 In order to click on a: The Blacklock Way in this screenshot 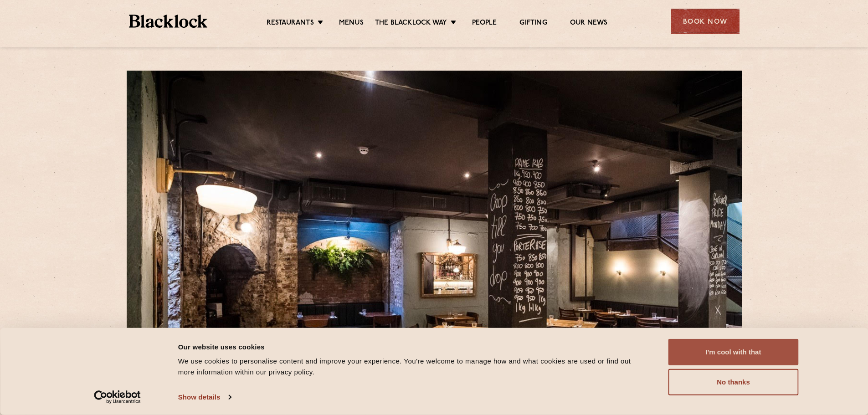, I will do `click(411, 24)`.